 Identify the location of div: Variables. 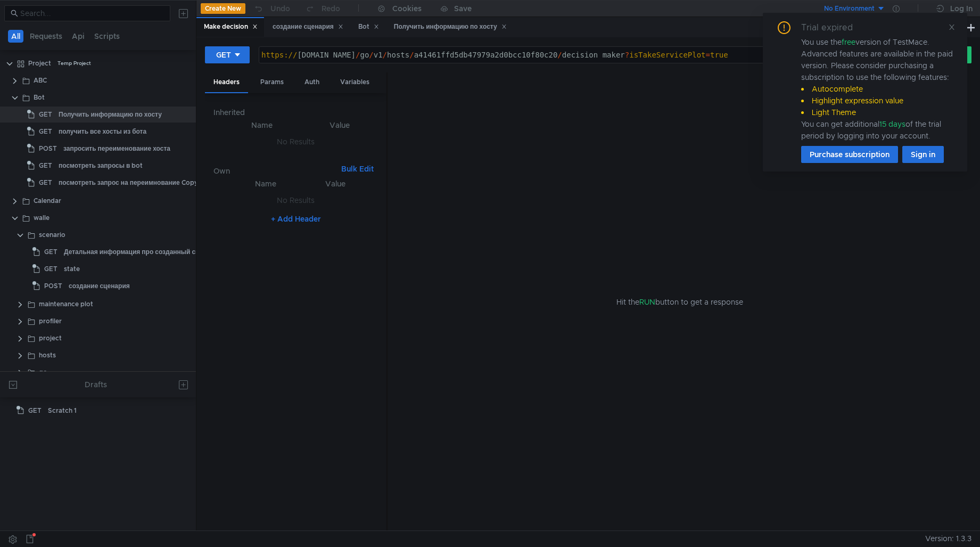
(354, 82).